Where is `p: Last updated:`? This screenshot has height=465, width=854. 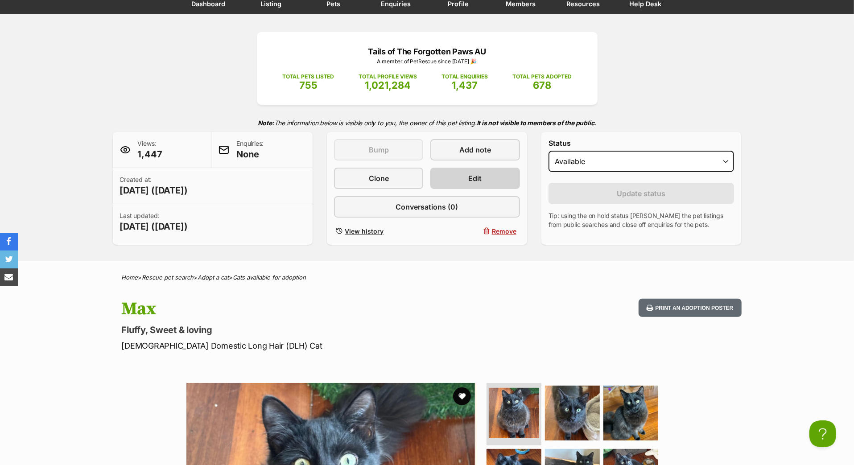 p: Last updated: is located at coordinates (154, 222).